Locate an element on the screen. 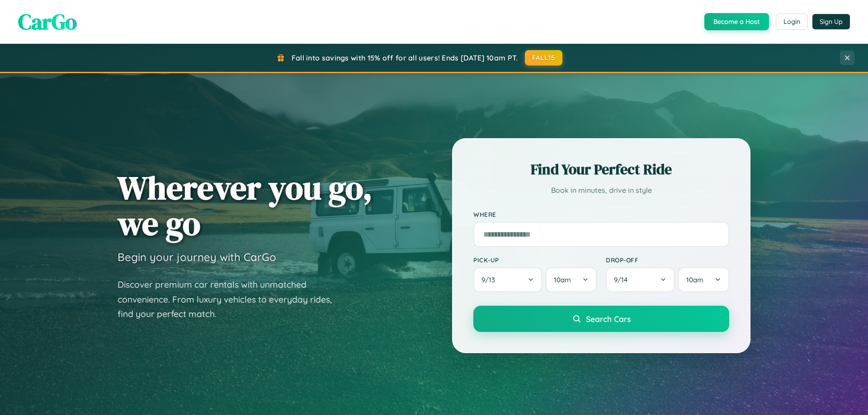 This screenshot has height=415, width=868. span: CarGo is located at coordinates (47, 21).